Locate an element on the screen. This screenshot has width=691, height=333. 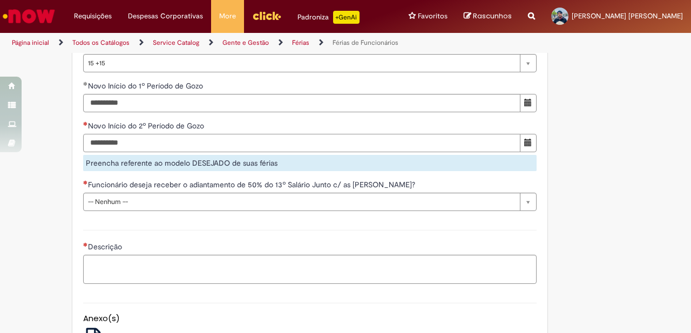
span: -- Nenhum -- is located at coordinates (301, 202).